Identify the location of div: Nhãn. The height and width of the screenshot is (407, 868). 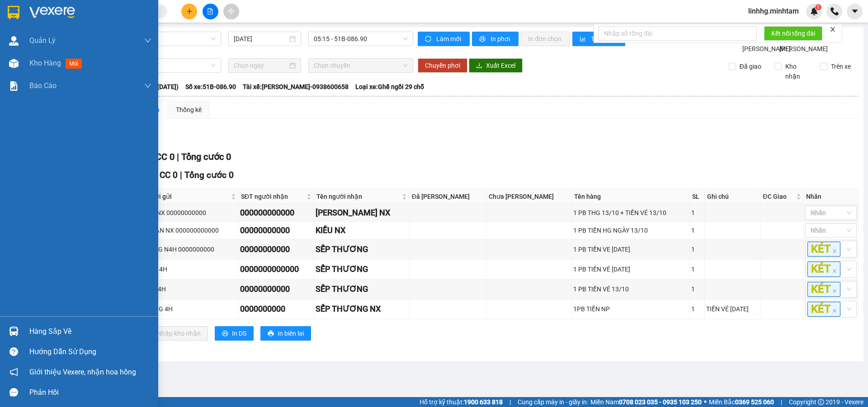
(831, 197).